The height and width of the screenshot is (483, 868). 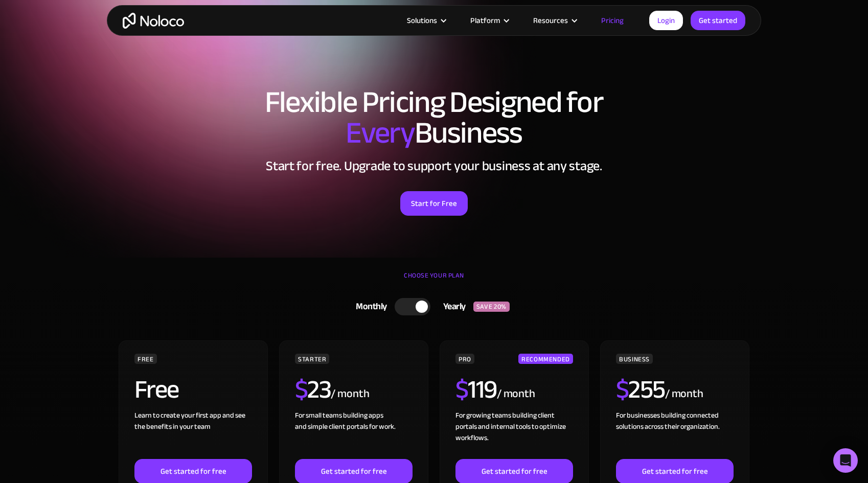 I want to click on div: BUSINESS, so click(x=634, y=359).